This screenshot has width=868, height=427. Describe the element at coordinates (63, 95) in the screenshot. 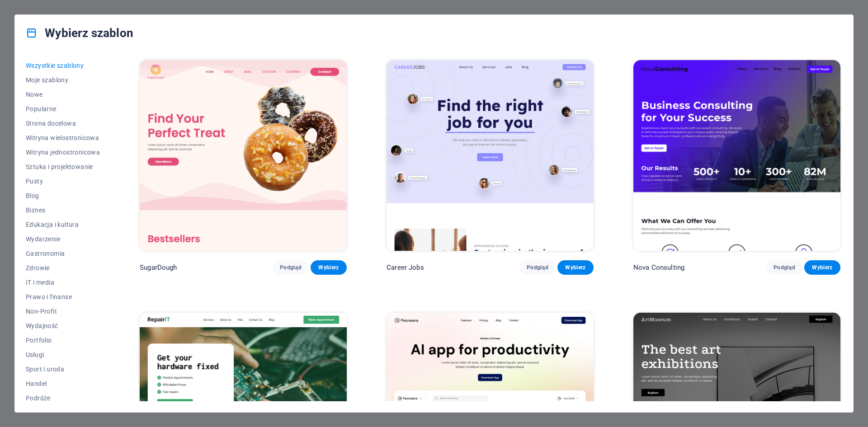

I see `span: Nowe` at that location.